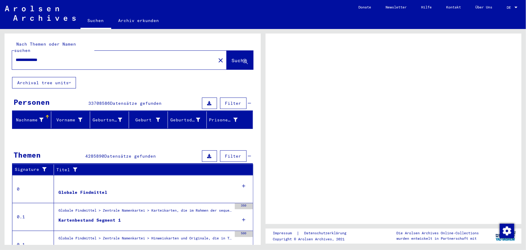 The height and width of the screenshot is (250, 526). What do you see at coordinates (32, 120) in the screenshot?
I see `mat-header-cell: Nachname` at bounding box center [32, 120].